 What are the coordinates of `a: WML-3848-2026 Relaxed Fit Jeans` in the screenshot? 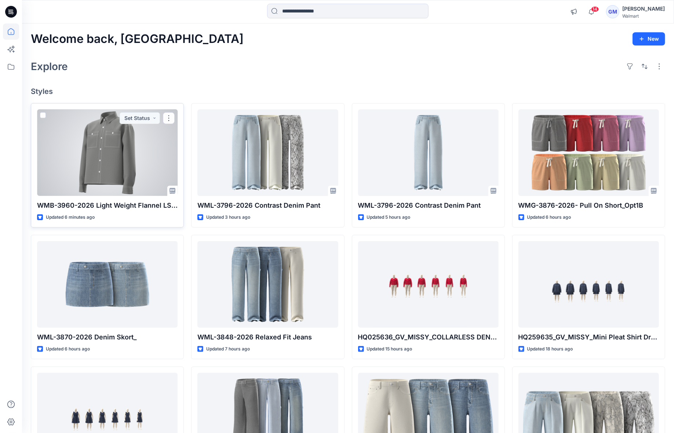 It's located at (267, 284).